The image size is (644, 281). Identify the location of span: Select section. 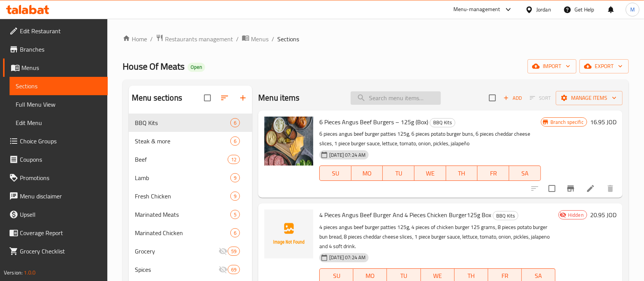
(492, 98).